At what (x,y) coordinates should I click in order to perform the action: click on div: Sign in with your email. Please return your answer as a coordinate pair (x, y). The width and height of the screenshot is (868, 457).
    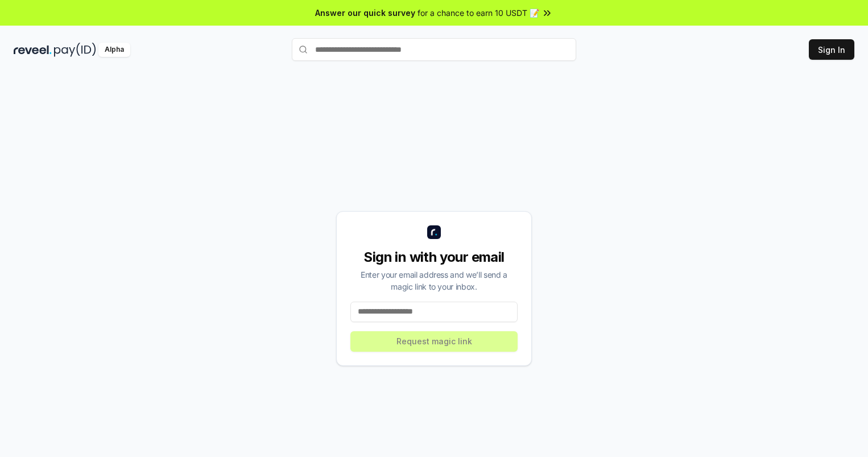
    Looking at the image, I should click on (434, 257).